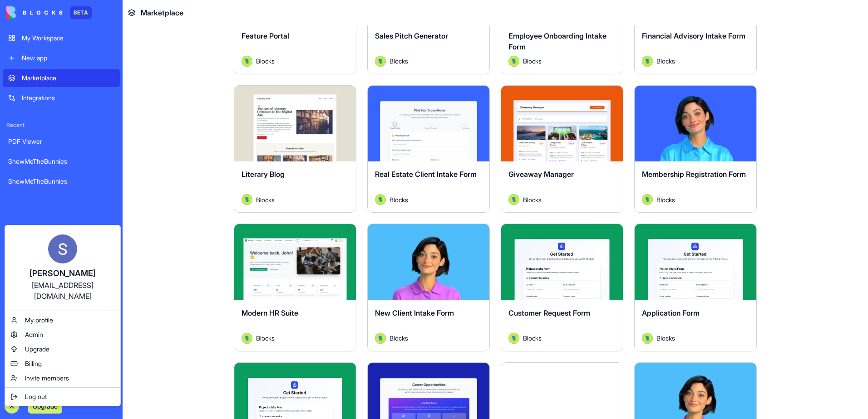 This screenshot has height=419, width=868. Describe the element at coordinates (33, 364) in the screenshot. I see `span: Billing` at that location.